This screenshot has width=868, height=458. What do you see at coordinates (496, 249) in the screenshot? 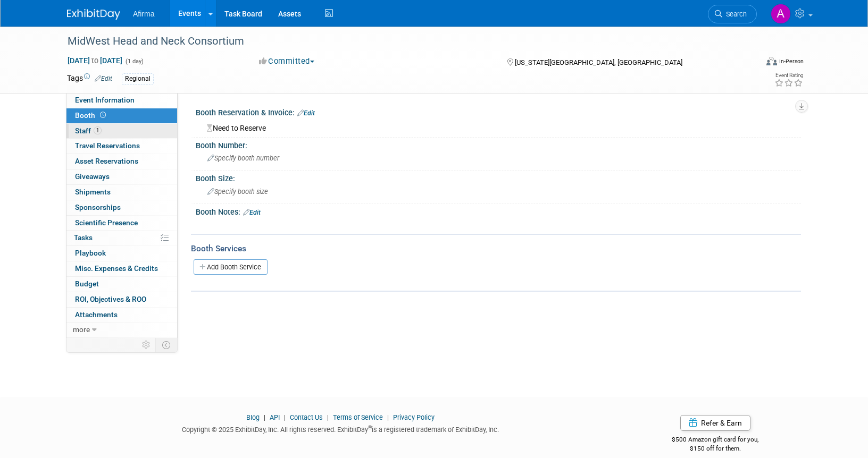
I see `div: Booth Services` at bounding box center [496, 249].